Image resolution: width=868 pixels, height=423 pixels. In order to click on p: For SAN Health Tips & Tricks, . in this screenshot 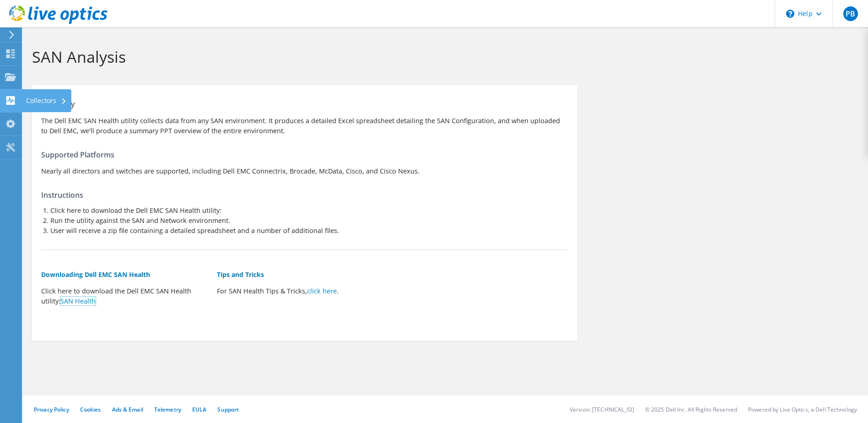, I will do `click(300, 291)`.